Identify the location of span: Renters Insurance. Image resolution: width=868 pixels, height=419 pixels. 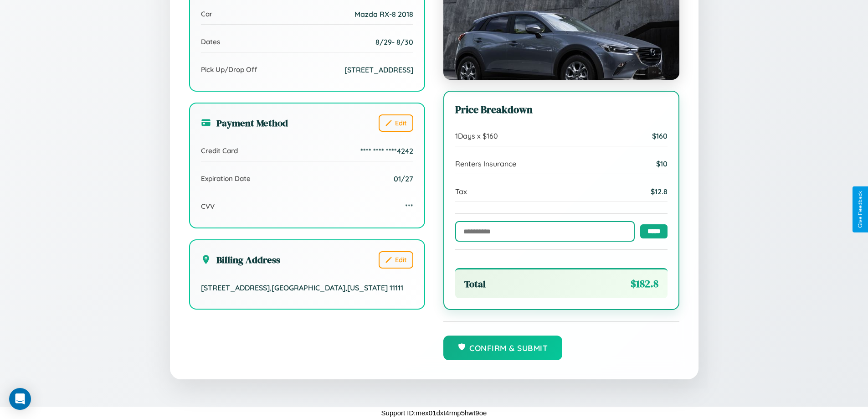
(486, 163).